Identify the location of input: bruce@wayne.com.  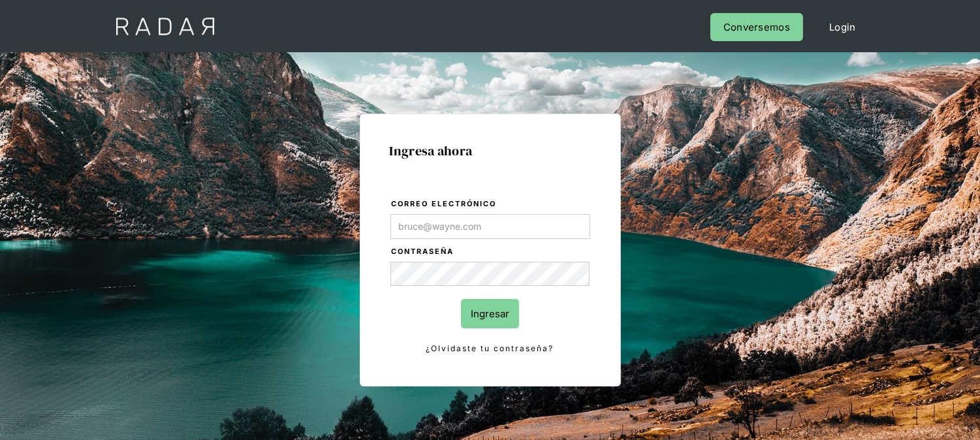
(491, 226).